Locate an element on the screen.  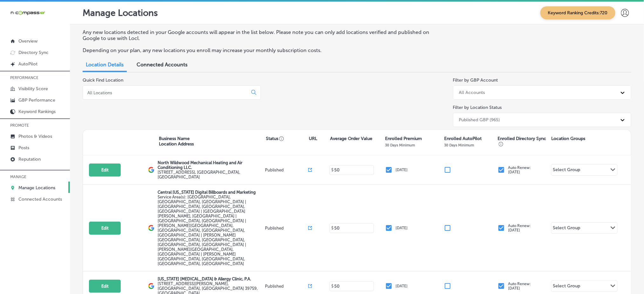
p: North Wildwood Mechanical Heating and Air Conditioning LLC. is located at coordinates (211, 165).